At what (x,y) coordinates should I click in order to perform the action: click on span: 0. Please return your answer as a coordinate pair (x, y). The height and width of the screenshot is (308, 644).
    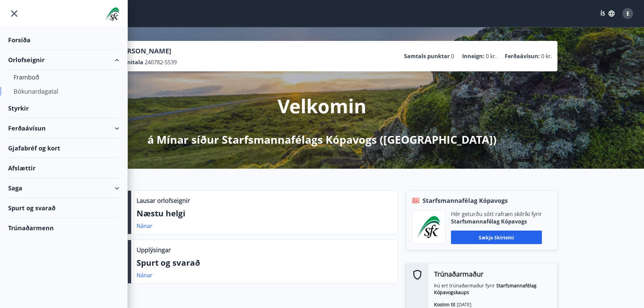
    Looking at the image, I should click on (453, 56).